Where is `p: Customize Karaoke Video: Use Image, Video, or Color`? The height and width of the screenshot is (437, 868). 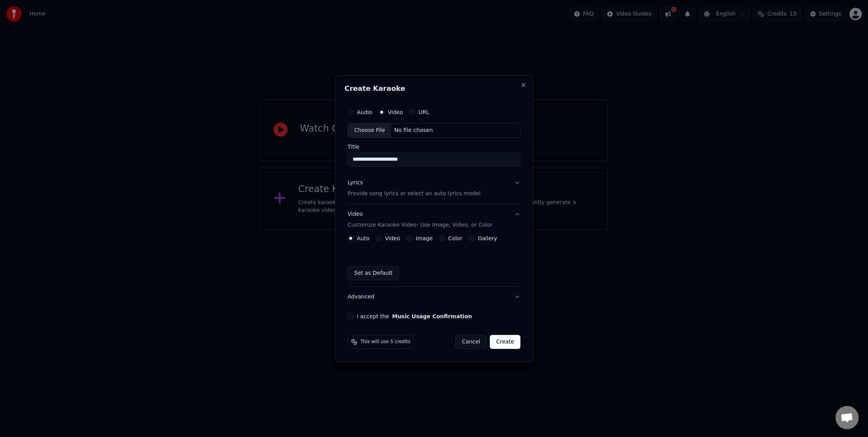 p: Customize Karaoke Video: Use Image, Video, or Color is located at coordinates (420, 225).